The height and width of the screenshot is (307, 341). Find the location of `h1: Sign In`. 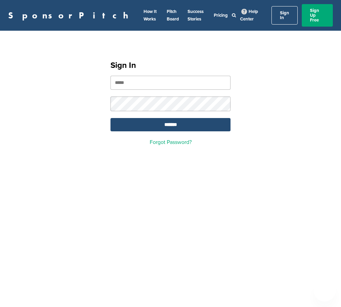

h1: Sign In is located at coordinates (170, 65).